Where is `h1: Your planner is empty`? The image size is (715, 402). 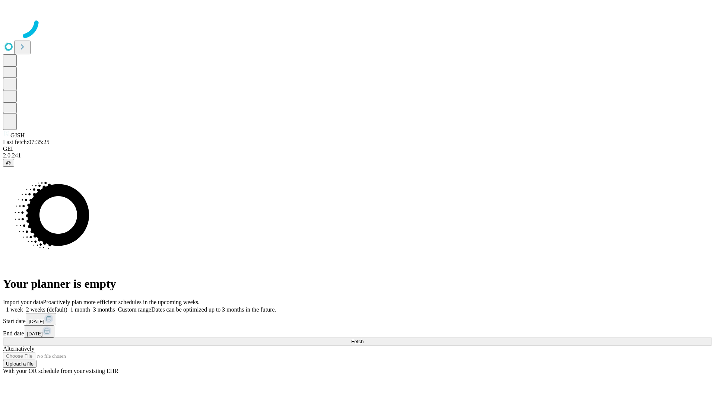
h1: Your planner is empty is located at coordinates (357, 284).